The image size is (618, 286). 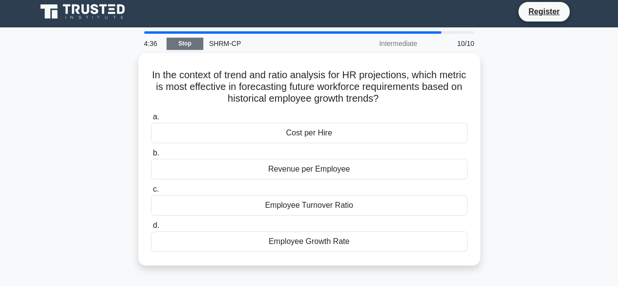 I want to click on a: Register, so click(x=543, y=11).